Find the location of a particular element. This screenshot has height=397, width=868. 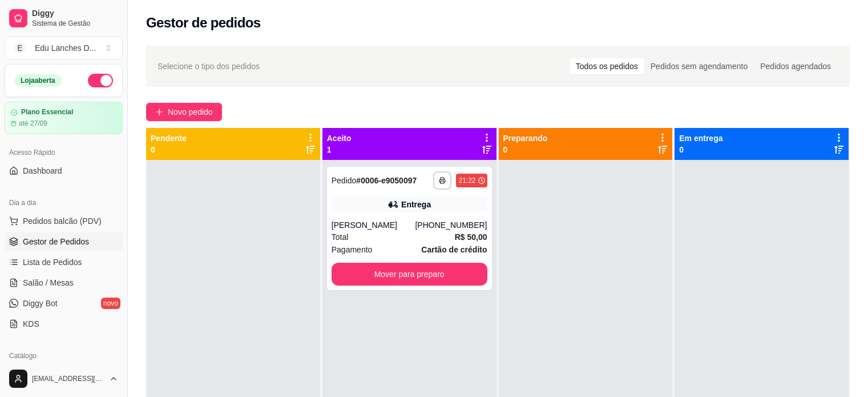

strong: Cartão de crédito is located at coordinates (453, 249).